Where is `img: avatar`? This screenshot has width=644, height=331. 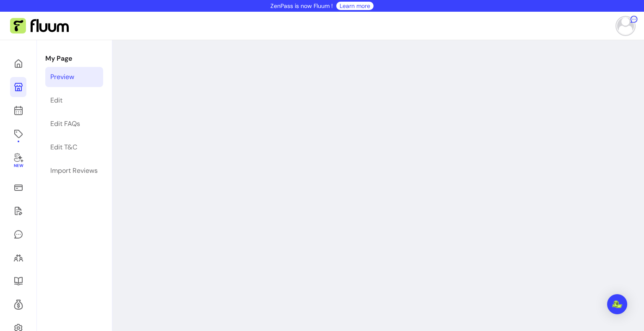
img: avatar is located at coordinates (626, 26).